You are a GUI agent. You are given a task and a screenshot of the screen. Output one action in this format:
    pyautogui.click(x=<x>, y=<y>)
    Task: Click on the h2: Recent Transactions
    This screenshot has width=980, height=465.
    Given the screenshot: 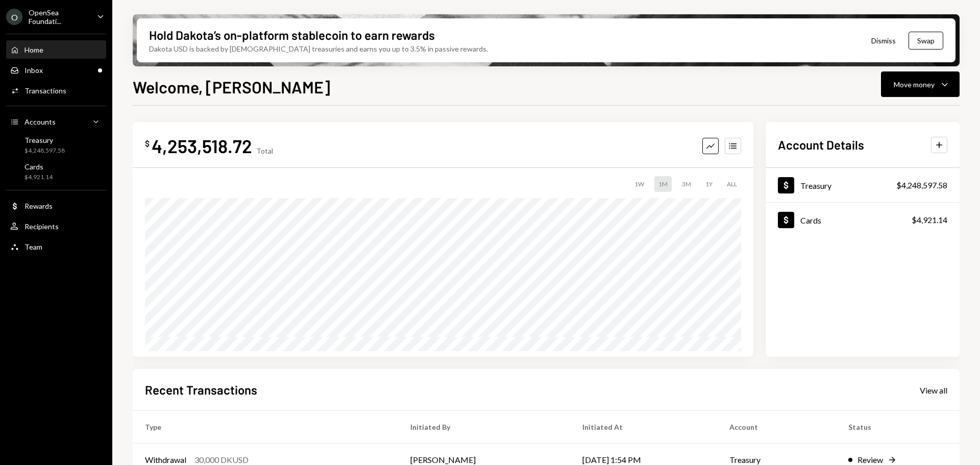 What is the action you would take?
    pyautogui.click(x=201, y=389)
    